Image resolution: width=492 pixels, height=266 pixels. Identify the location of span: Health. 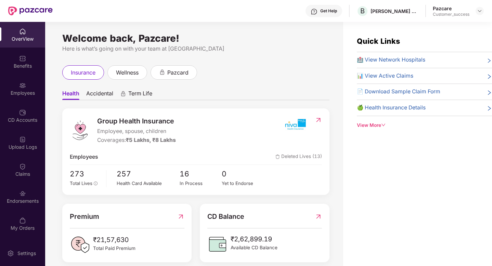
(71, 95).